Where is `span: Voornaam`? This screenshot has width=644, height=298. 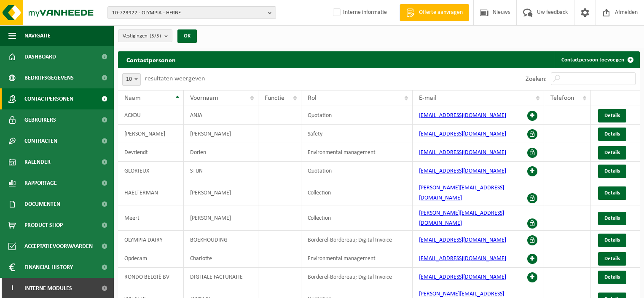 span: Voornaam is located at coordinates (204, 98).